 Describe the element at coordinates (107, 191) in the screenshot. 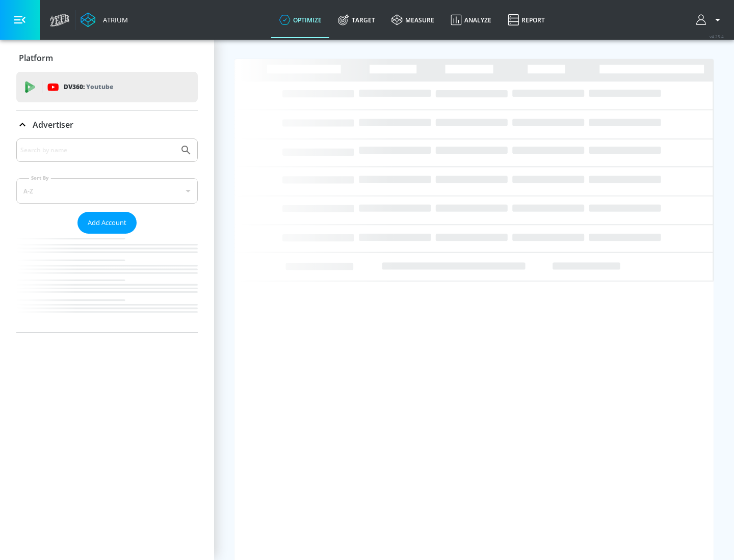

I see `div: A-Z` at that location.